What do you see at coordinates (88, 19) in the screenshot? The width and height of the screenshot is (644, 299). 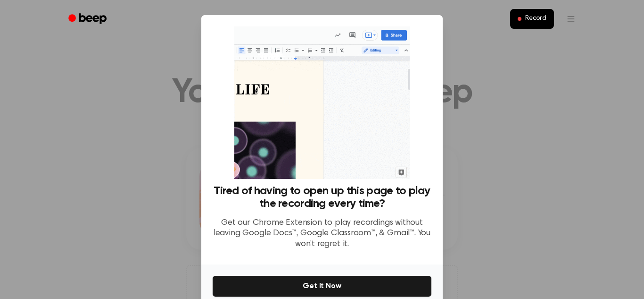 I see `a: Beep` at bounding box center [88, 19].